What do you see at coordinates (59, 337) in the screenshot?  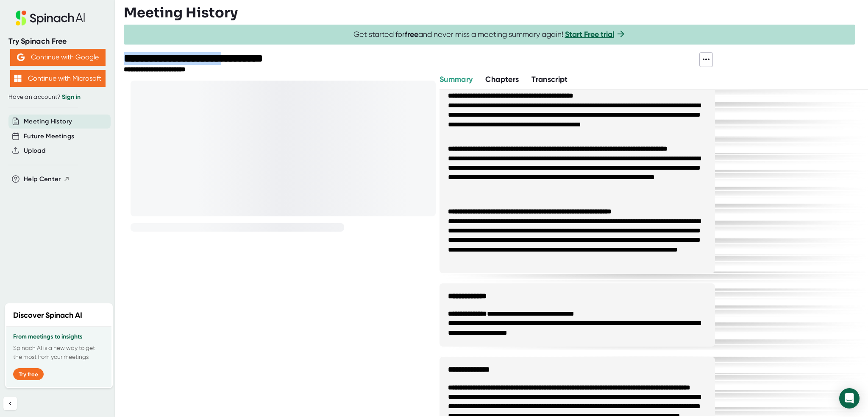 I see `h3: From meetings to insights` at bounding box center [59, 337].